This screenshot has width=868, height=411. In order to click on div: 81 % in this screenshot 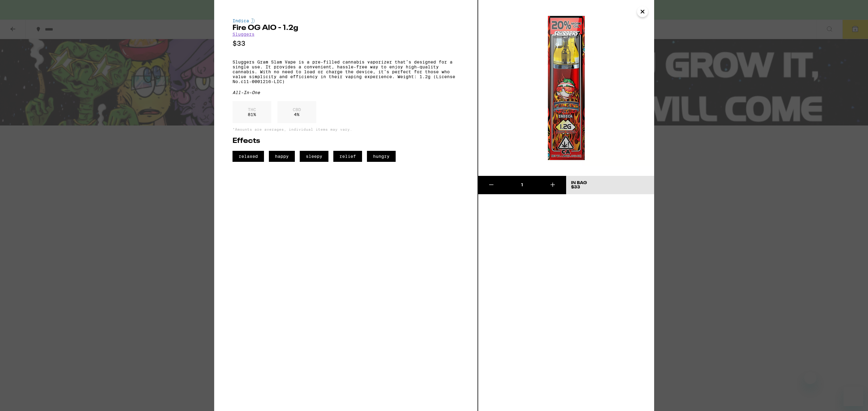, I will do `click(252, 112)`.